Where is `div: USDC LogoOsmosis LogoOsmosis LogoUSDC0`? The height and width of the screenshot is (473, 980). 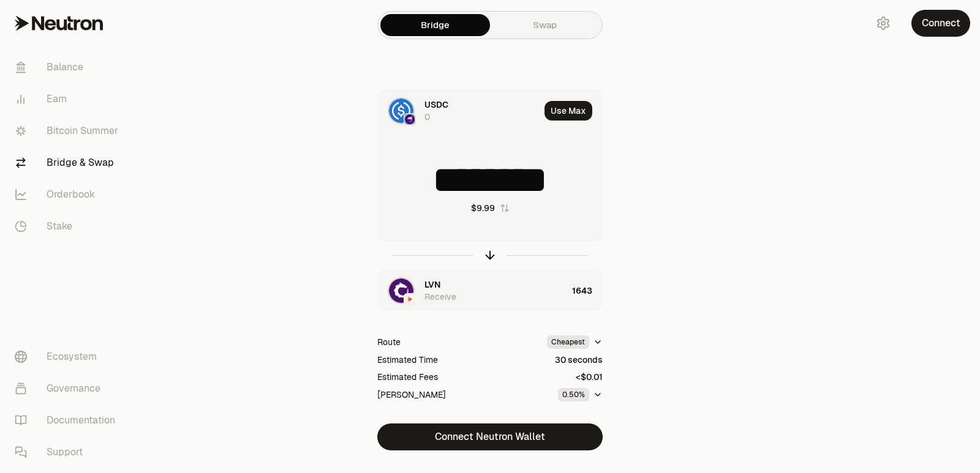
div: USDC LogoOsmosis LogoOsmosis LogoUSDC0 is located at coordinates (459, 110).